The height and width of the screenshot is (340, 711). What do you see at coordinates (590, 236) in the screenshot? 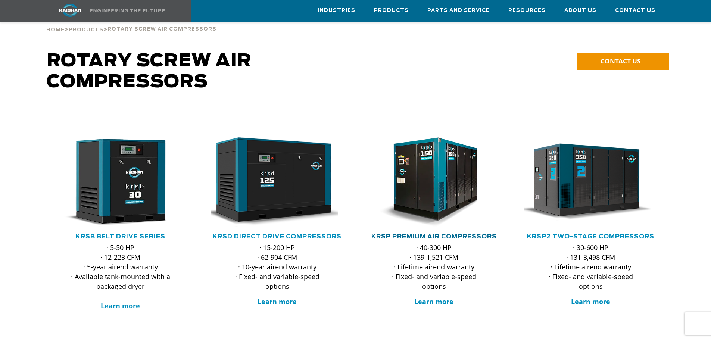
I see `a: KRSP2 Two-Stage Compressors` at bounding box center [590, 236].